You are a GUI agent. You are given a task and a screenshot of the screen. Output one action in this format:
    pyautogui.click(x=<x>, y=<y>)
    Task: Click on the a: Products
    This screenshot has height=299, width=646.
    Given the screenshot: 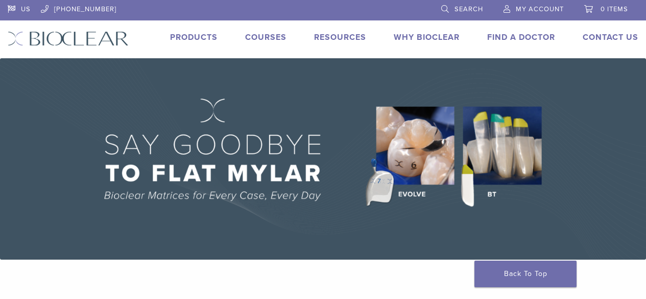 What is the action you would take?
    pyautogui.click(x=193, y=37)
    